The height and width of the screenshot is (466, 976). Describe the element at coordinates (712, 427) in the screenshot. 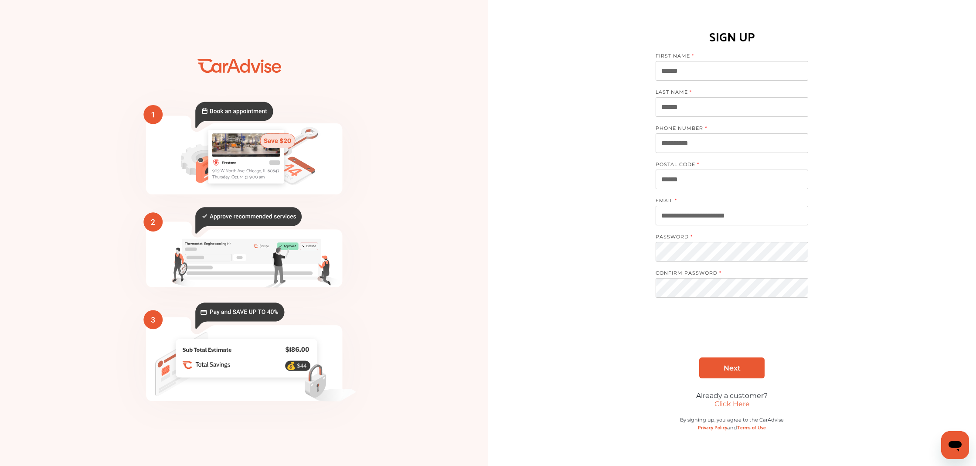

I see `a: Privacy Policy` at that location.